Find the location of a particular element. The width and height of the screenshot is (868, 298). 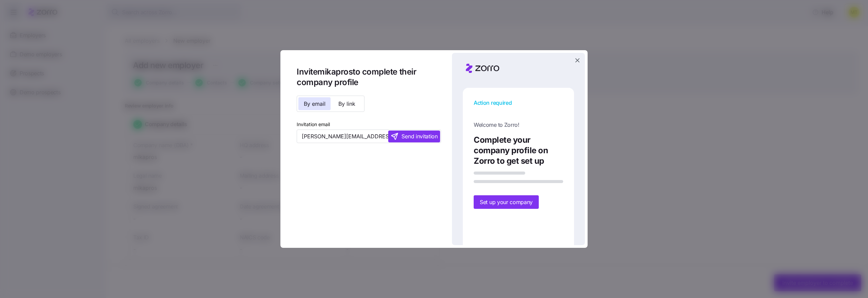

h1: Invite mikapros to complete their company profile is located at coordinates (369, 77).